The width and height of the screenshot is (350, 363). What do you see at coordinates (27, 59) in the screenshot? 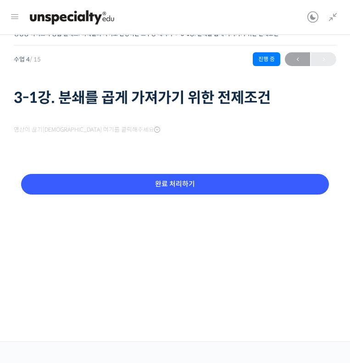
I see `span: 수업 4` at bounding box center [27, 59].